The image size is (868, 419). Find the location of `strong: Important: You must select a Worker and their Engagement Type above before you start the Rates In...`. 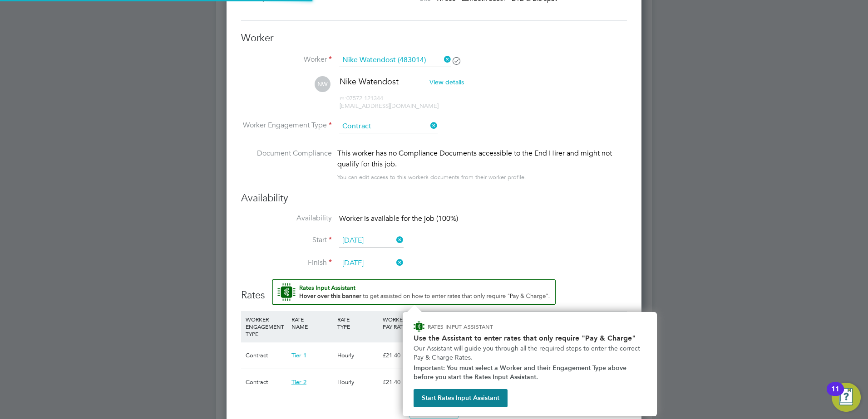

strong: Important: You must select a Worker and their Engagement Type above before you start the Rates In... is located at coordinates (521, 373).